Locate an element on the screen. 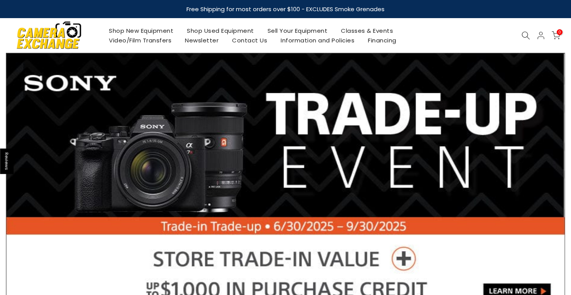 The height and width of the screenshot is (295, 571). a: Contact Us is located at coordinates (250, 40).